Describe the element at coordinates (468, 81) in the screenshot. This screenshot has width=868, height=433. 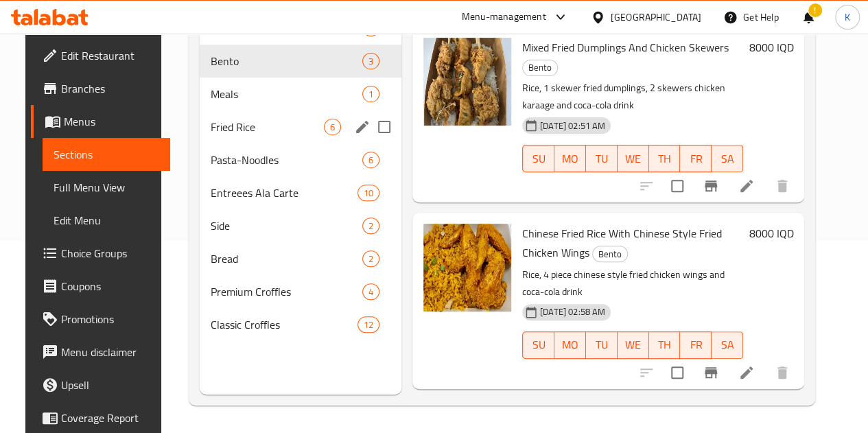
I see `img: Mixed Fried Dumplings And Chicken Skewers` at that location.